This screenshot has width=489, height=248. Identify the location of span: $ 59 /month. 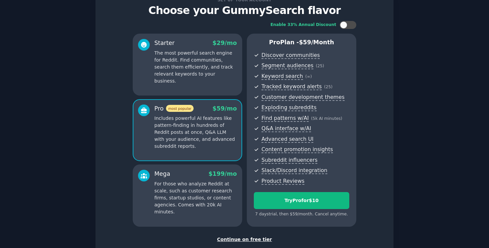
(317, 42).